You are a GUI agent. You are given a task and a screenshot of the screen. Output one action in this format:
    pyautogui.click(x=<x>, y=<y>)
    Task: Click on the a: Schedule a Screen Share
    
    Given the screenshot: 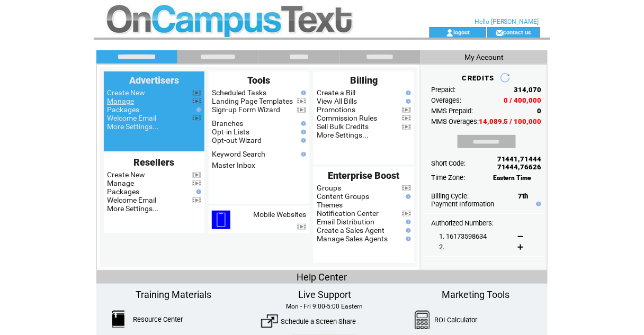 What is the action you would take?
    pyautogui.click(x=318, y=321)
    